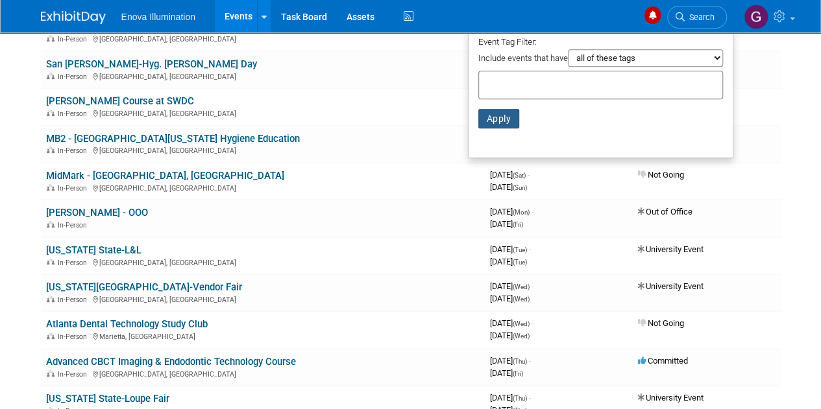 The image size is (821, 409). What do you see at coordinates (127, 324) in the screenshot?
I see `a: Atlanta Dental Technology Study Club` at bounding box center [127, 324].